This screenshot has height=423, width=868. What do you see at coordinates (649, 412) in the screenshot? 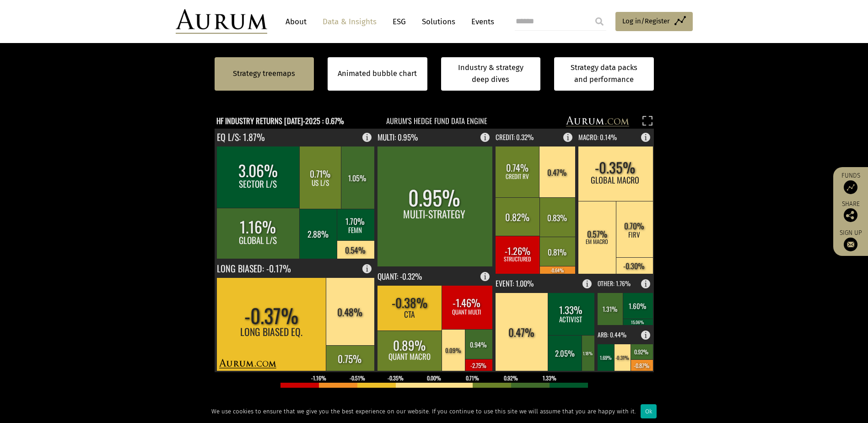
I see `div: Ok` at bounding box center [649, 412].